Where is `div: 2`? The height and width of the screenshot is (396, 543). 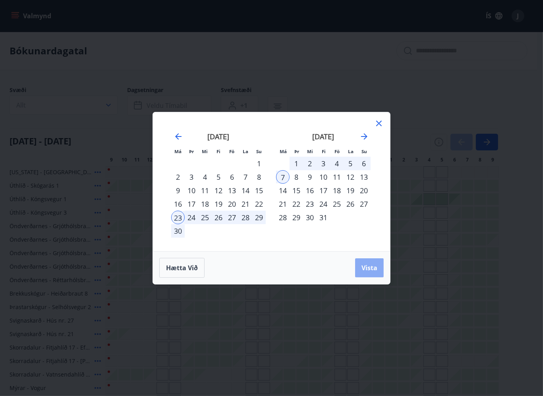 div: 2 is located at coordinates (178, 177).